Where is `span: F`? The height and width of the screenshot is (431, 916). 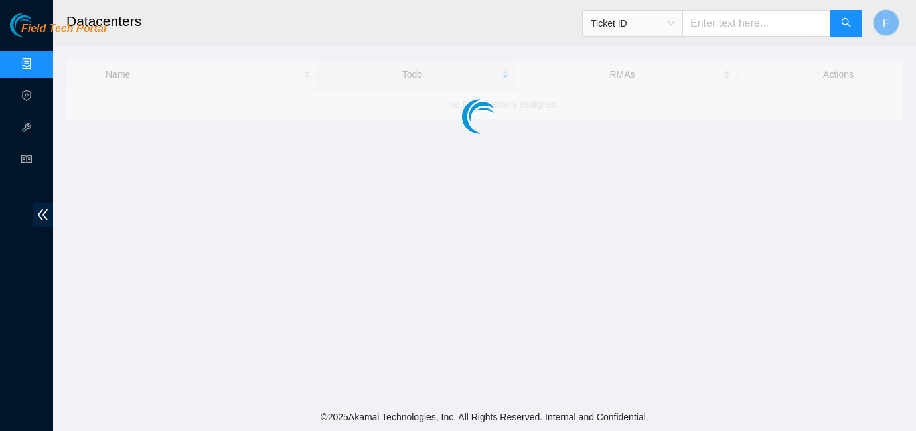
span: F is located at coordinates (886, 23).